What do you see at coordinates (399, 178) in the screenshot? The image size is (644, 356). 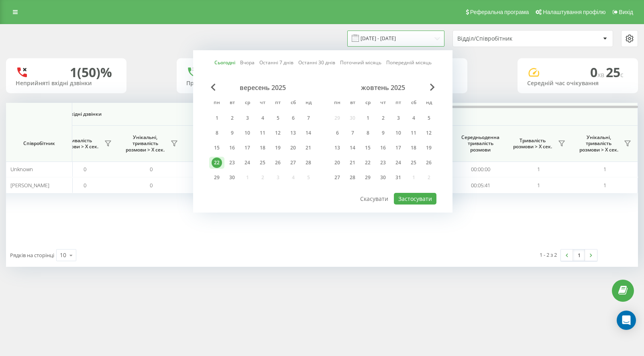 I see `div: пт 31 жовт 2025 р.` at bounding box center [399, 178].